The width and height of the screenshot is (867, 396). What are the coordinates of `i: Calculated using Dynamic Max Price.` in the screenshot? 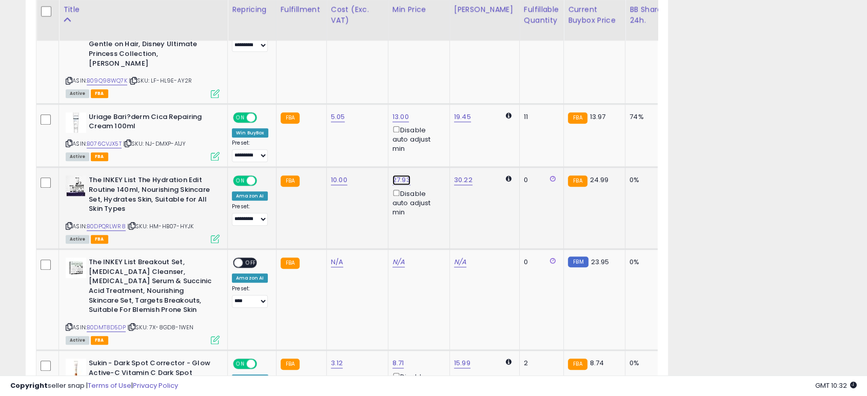 It's located at (509, 179).